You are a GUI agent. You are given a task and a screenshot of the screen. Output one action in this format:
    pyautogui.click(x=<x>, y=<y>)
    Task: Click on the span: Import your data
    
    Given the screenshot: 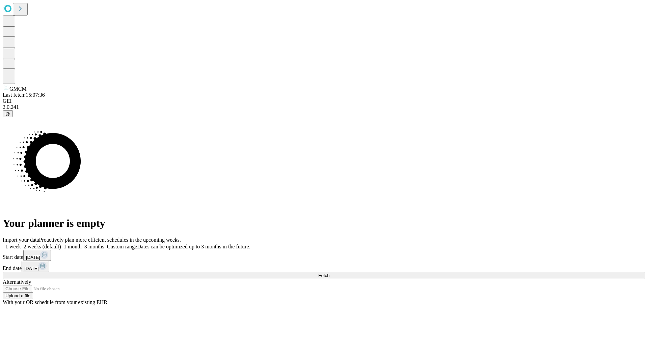 What is the action you would take?
    pyautogui.click(x=21, y=240)
    